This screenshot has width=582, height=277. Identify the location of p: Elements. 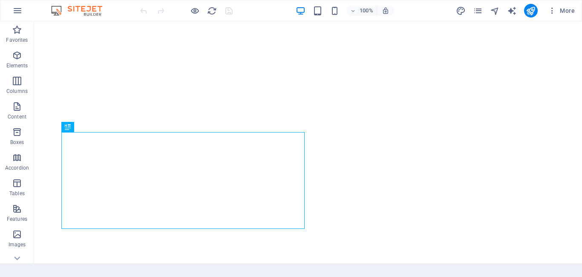
(17, 66).